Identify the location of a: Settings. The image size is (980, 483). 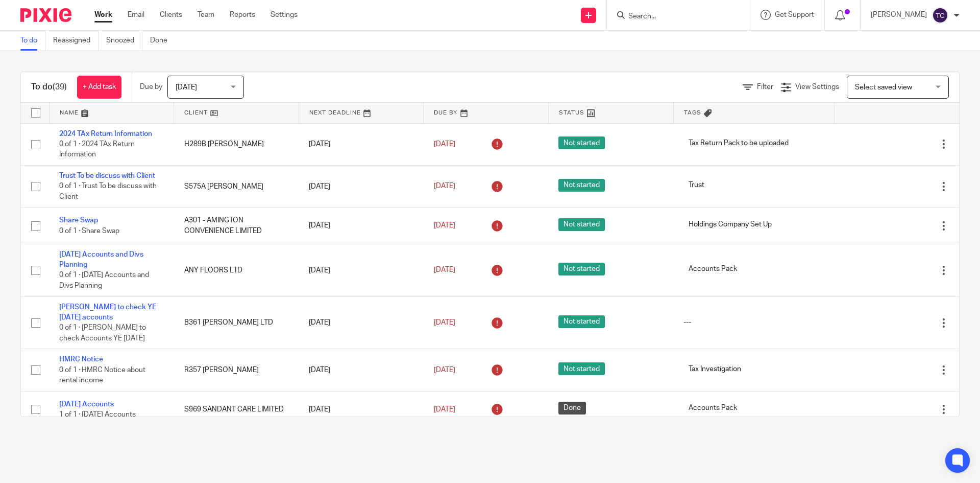
(284, 15).